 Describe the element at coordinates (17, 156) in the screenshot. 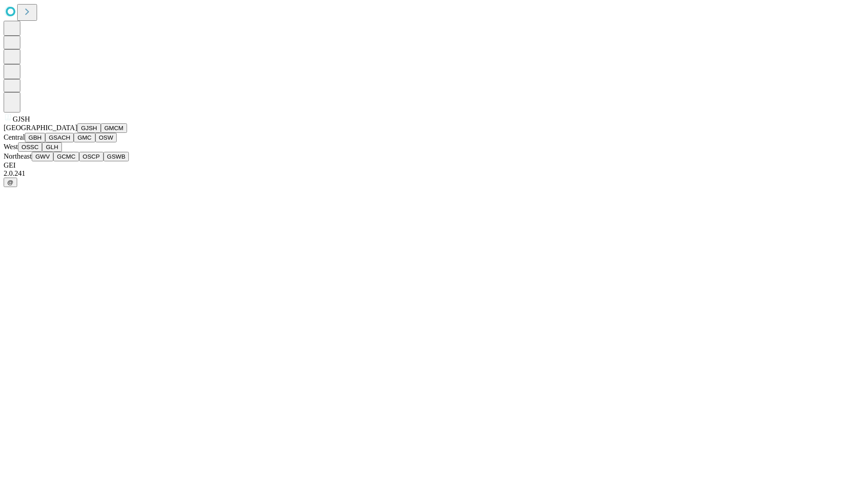

I see `span: Northeast` at that location.